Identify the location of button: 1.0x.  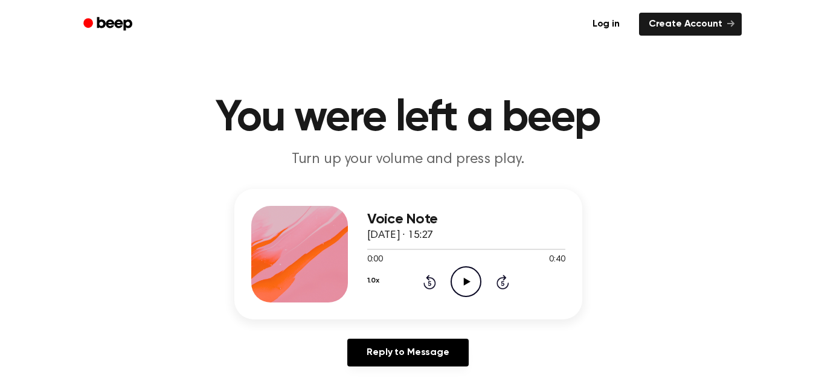
(373, 281).